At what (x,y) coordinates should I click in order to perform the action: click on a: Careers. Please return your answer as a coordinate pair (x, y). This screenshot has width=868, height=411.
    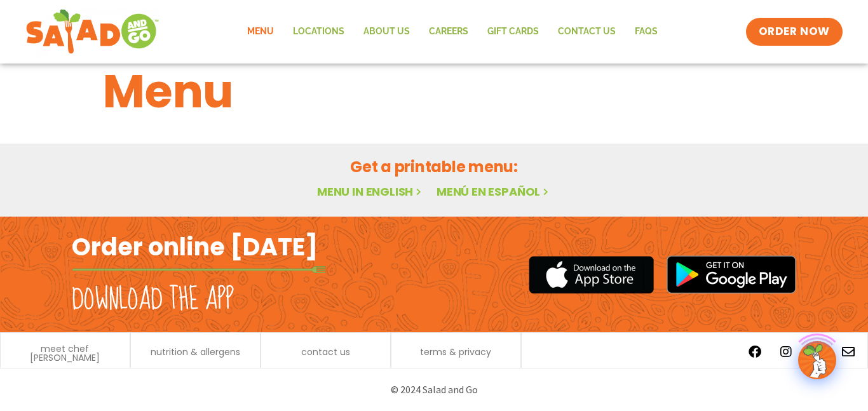
    Looking at the image, I should click on (448, 31).